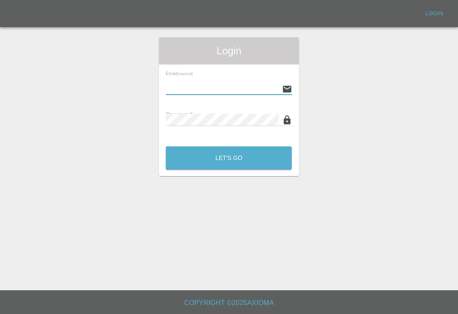 Image resolution: width=458 pixels, height=314 pixels. What do you see at coordinates (229, 303) in the screenshot?
I see `h6: Copyright © 2025 Axioma` at bounding box center [229, 303].